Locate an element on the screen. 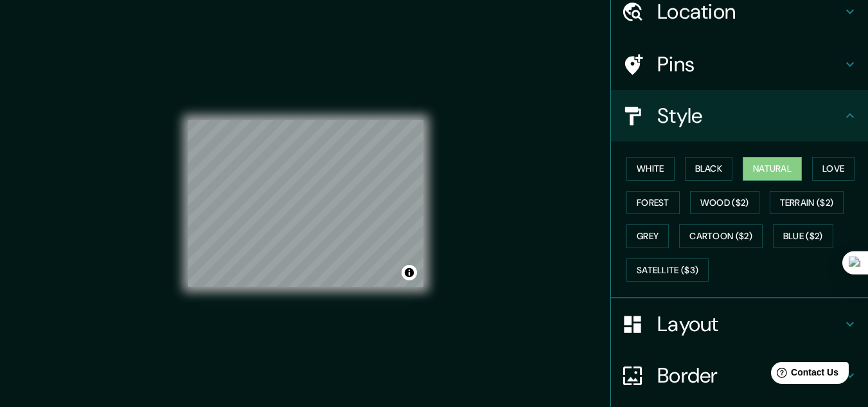  button: Forest is located at coordinates (653, 202).